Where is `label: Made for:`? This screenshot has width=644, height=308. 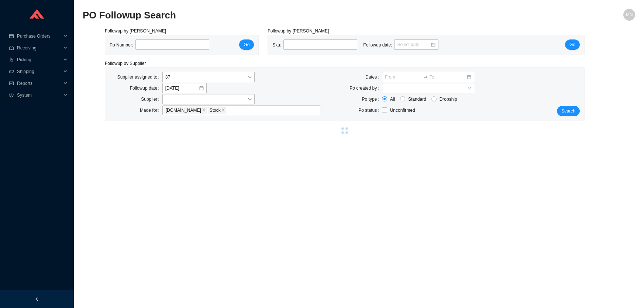 label: Made for: is located at coordinates (151, 111).